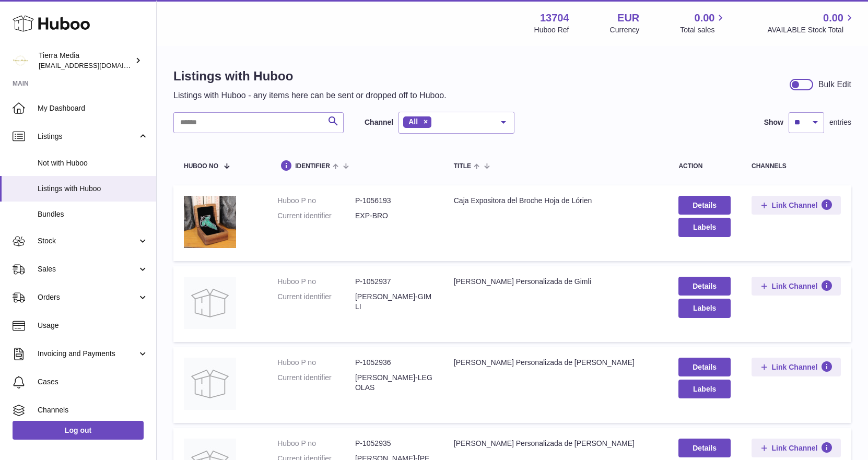 This screenshot has width=868, height=460. Describe the element at coordinates (394, 216) in the screenshot. I see `dd: EXP-BRO` at that location.